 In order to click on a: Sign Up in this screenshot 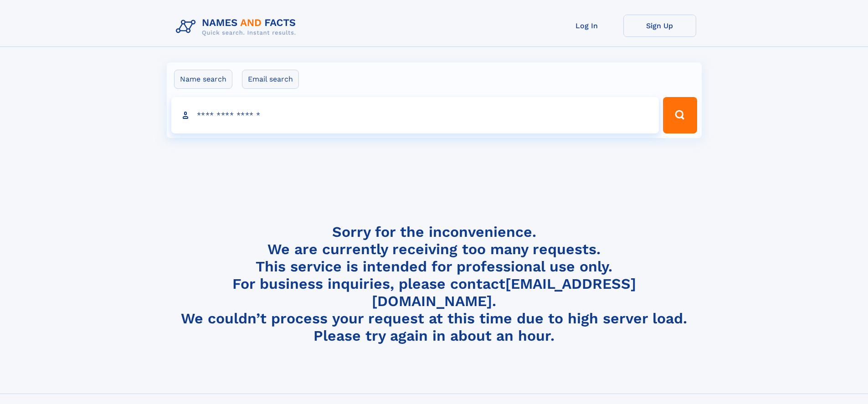, I will do `click(660, 25)`.